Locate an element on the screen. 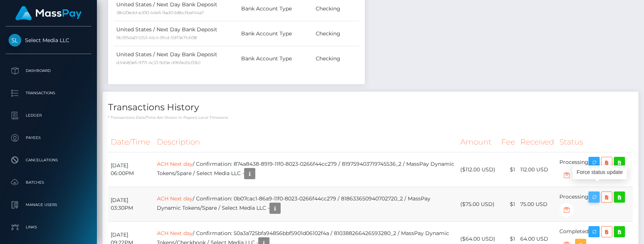  p: Cancellations is located at coordinates (49, 161).